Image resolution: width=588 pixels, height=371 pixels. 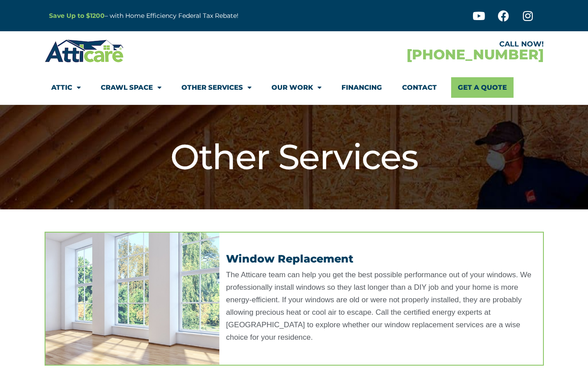 What do you see at coordinates (77, 15) in the screenshot?
I see `a: Save Up to $1200` at bounding box center [77, 15].